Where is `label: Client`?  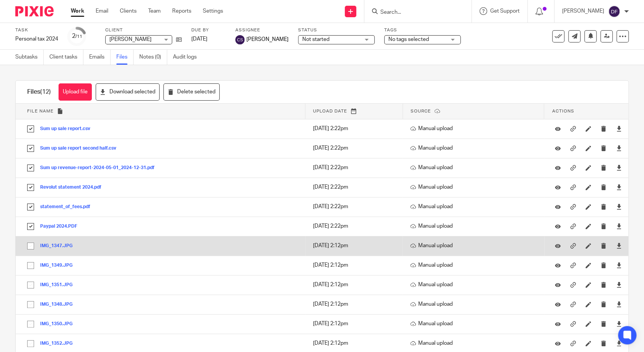 label: Client is located at coordinates (143, 30).